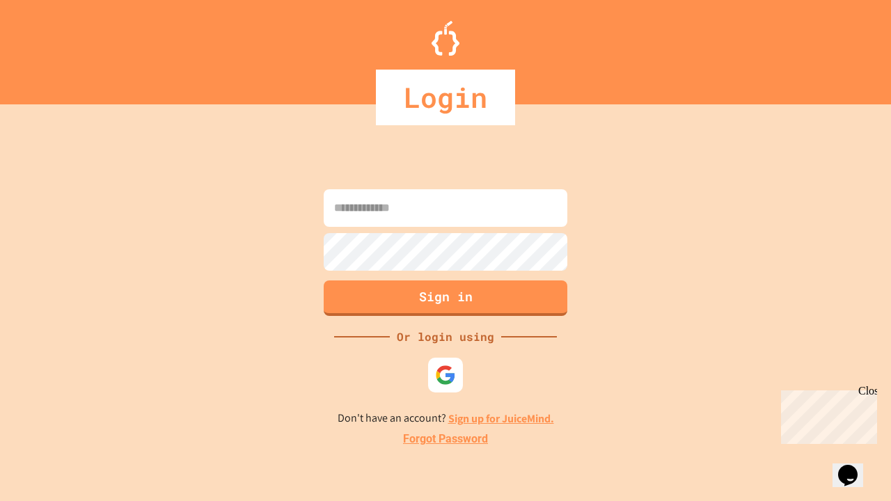 The width and height of the screenshot is (891, 501). What do you see at coordinates (445, 439) in the screenshot?
I see `a: Forgot Password` at bounding box center [445, 439].